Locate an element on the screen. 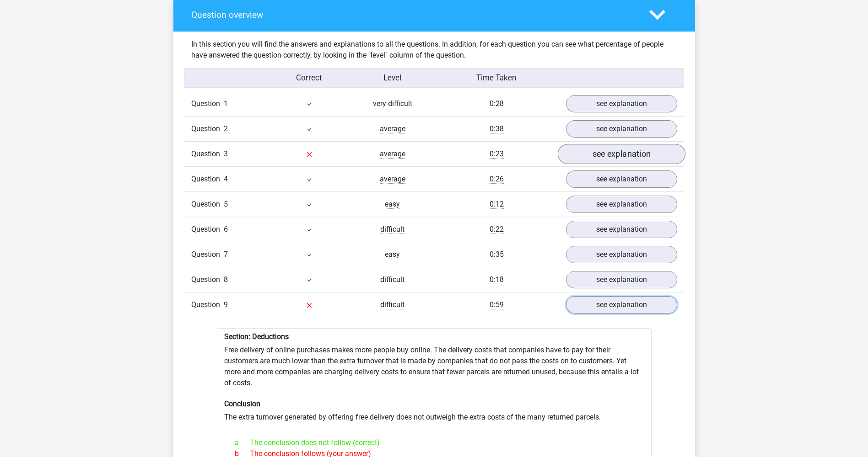 This screenshot has width=868, height=457. span: 8 is located at coordinates (226, 279).